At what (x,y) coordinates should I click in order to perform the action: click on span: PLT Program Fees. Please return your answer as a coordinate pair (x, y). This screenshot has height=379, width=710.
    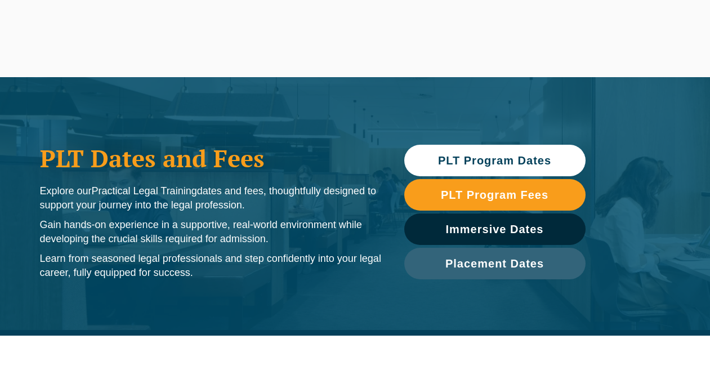
    Looking at the image, I should click on (495, 195).